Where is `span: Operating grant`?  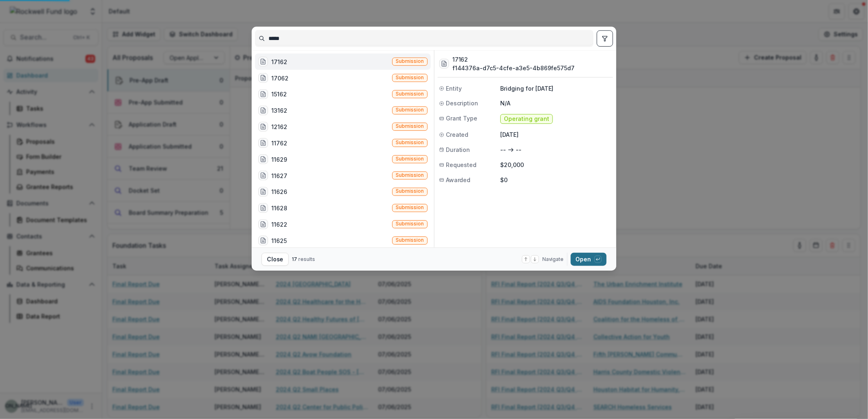
span: Operating grant is located at coordinates (526, 119).